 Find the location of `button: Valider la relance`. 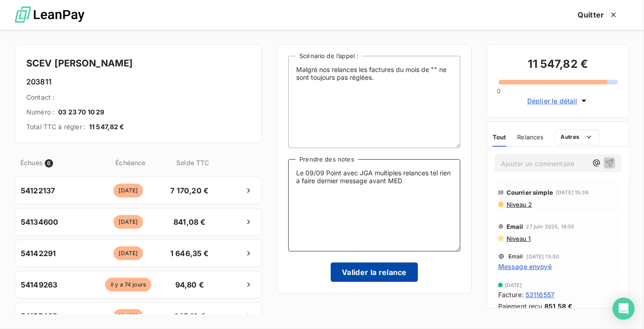

button: Valider la relance is located at coordinates (374, 273).